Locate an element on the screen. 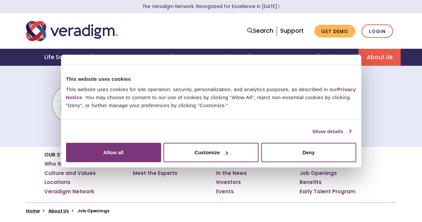 Image resolution: width=422 pixels, height=222 pixels. button: Customize is located at coordinates (211, 152).